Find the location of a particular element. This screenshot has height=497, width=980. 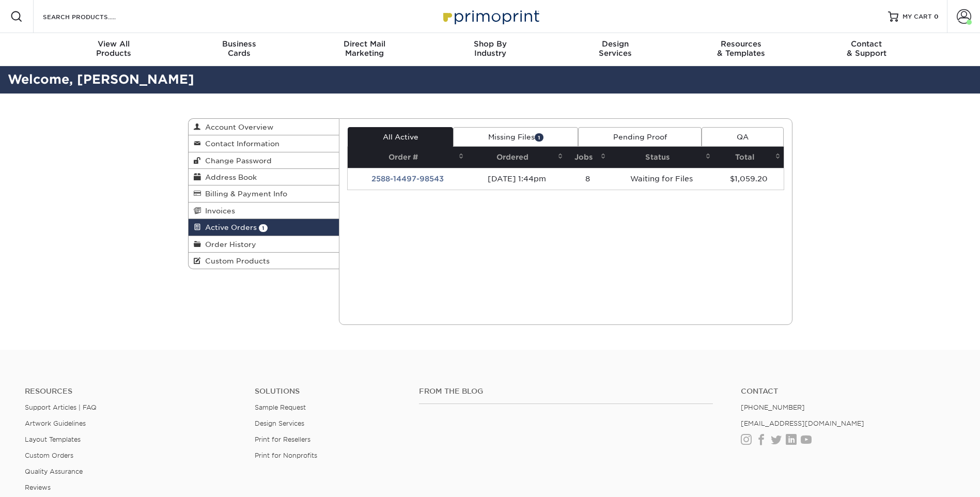

div: Products is located at coordinates (114, 48).